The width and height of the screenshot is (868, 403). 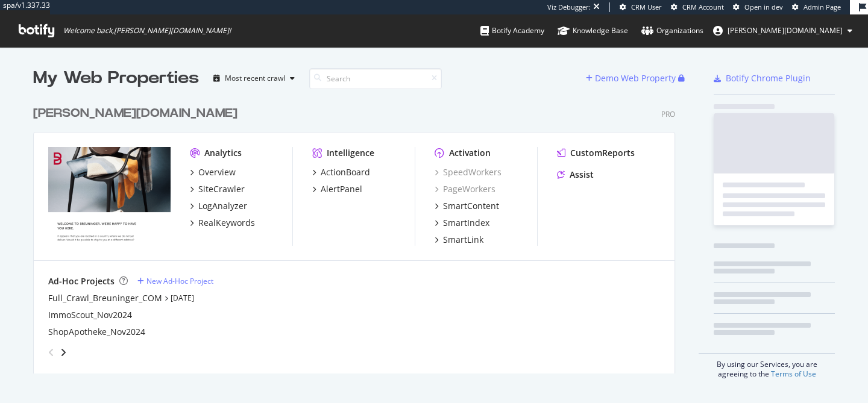 I want to click on div: New Ad-Hoc Project, so click(x=180, y=281).